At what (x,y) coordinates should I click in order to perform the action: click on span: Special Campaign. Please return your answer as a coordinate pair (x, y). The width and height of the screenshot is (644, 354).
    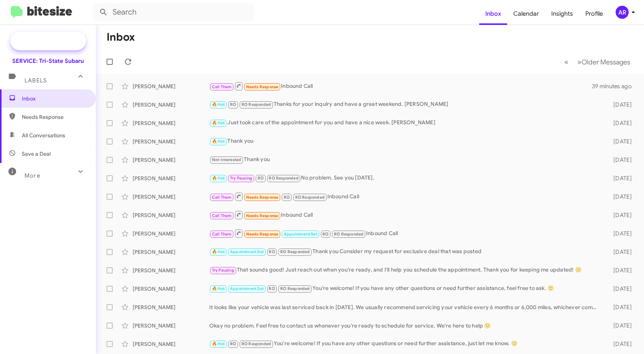
    Looking at the image, I should click on (57, 41).